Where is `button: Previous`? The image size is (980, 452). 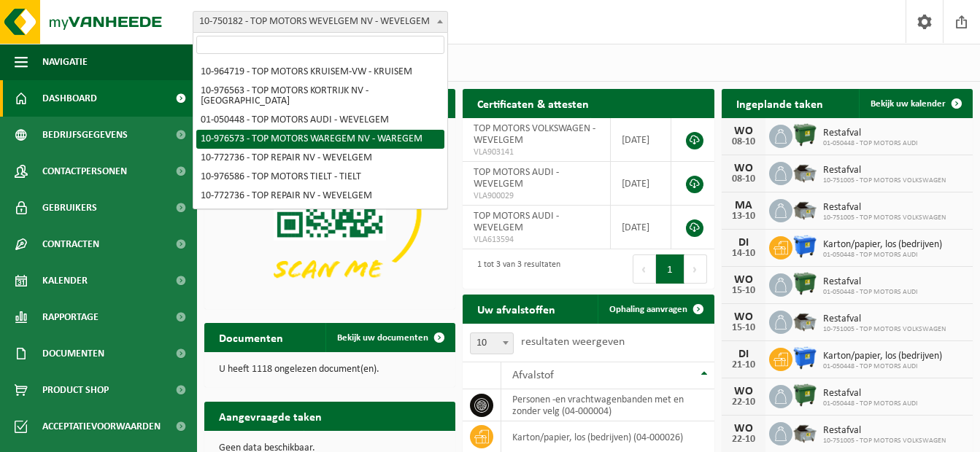 button: Previous is located at coordinates (645, 269).